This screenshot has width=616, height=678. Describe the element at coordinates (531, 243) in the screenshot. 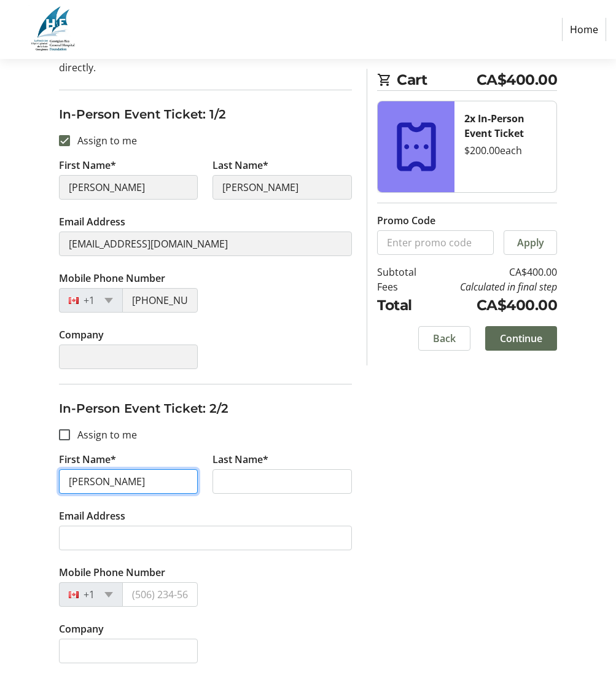

I see `span: Apply` at that location.